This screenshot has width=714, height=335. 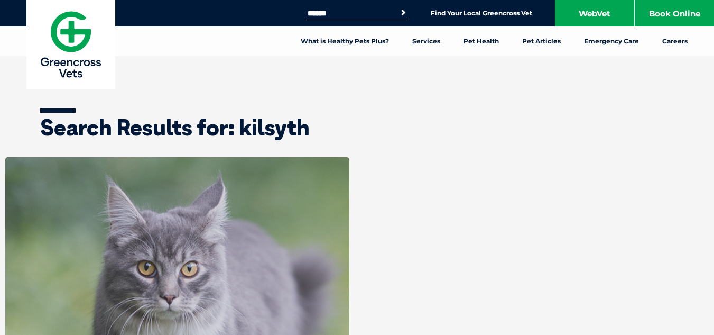 What do you see at coordinates (357, 127) in the screenshot?
I see `h1: Search Results for: kilsyth` at bounding box center [357, 127].